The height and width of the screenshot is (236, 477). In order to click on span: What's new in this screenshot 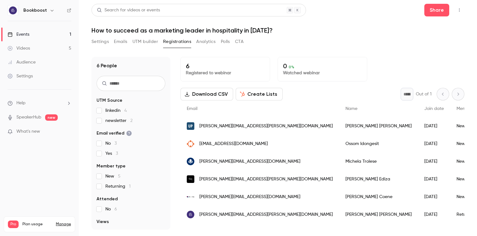, I will do `click(28, 131)`.